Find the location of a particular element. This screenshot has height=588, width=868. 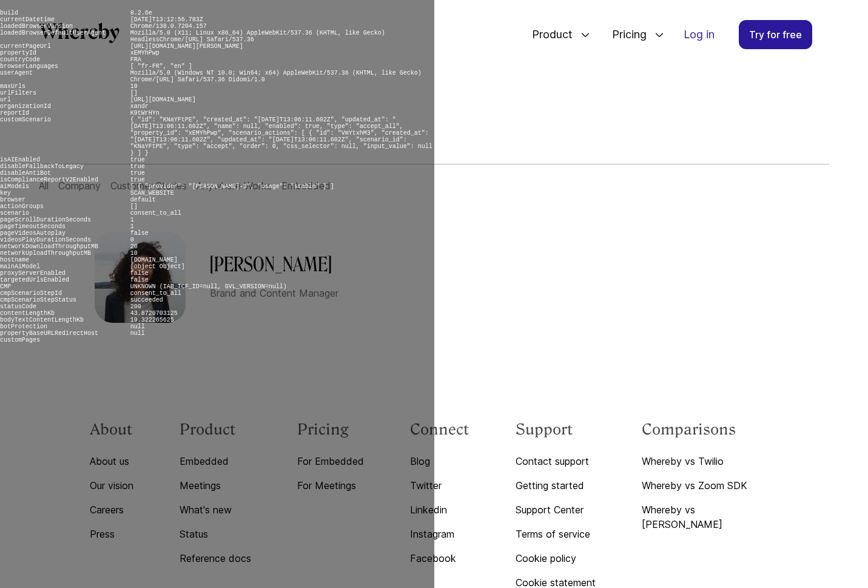

pre: 0 is located at coordinates (133, 240).